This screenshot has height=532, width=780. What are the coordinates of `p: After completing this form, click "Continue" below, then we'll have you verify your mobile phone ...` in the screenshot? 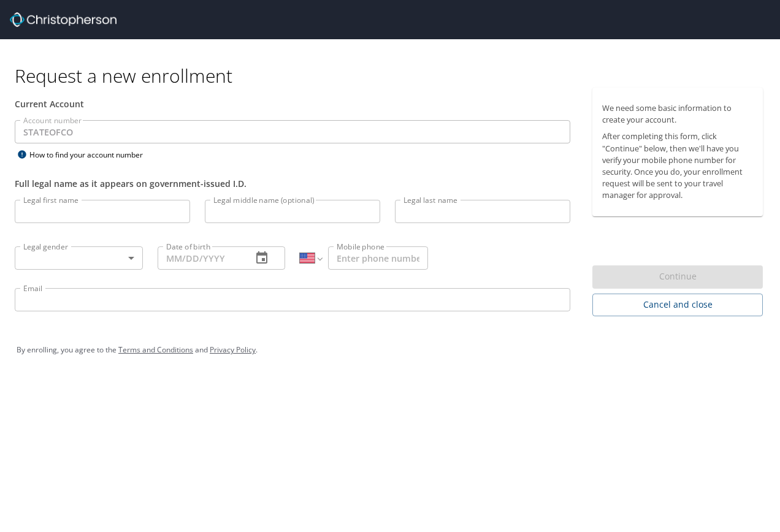 It's located at (678, 165).